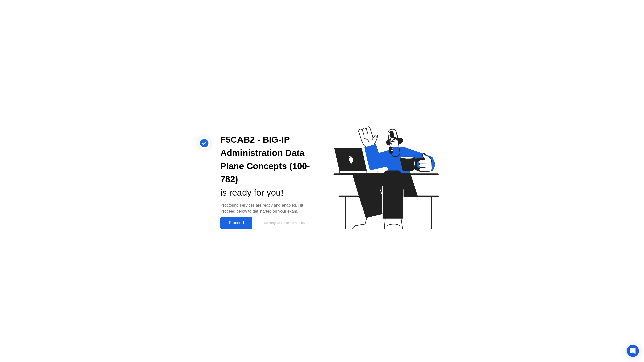 The width and height of the screenshot is (644, 362). I want to click on div: F5CAB2 - BIG-IP Administration Data Plane Concepts (100-782), so click(267, 159).